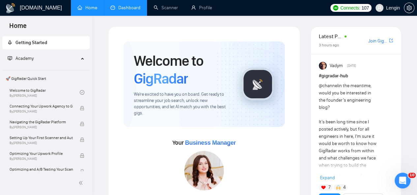 The width and height of the screenshot is (417, 195). What do you see at coordinates (18, 28) in the screenshot?
I see `span: Home` at bounding box center [18, 28].